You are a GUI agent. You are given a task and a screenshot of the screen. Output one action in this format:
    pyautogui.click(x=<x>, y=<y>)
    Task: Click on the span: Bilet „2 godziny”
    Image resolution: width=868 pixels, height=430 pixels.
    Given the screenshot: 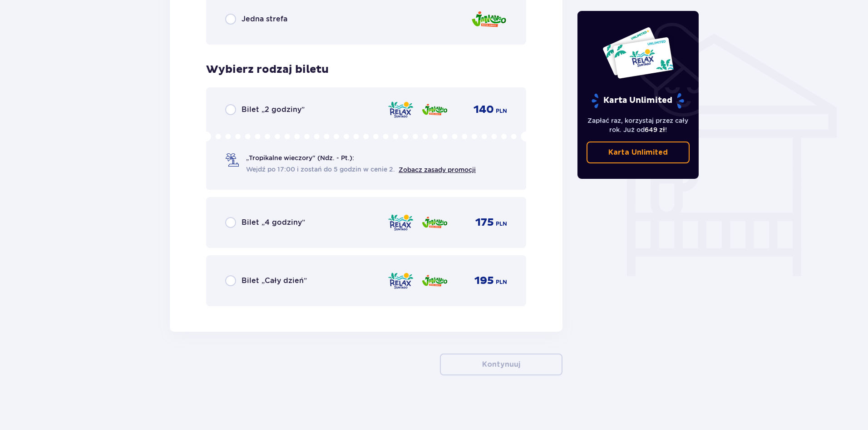 What is the action you would take?
    pyautogui.click(x=273, y=109)
    